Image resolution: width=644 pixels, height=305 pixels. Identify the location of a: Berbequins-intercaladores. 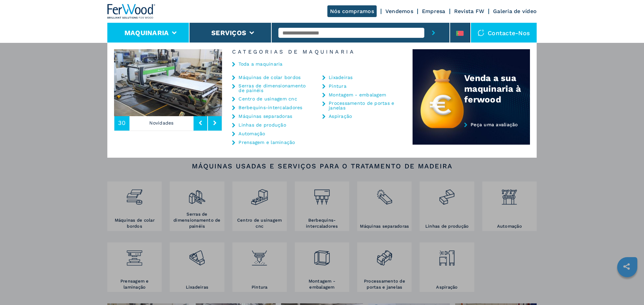
(271, 107).